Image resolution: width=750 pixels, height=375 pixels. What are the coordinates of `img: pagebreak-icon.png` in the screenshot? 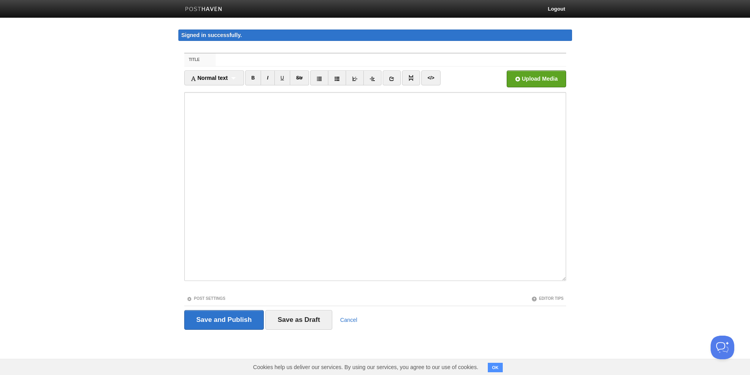 It's located at (411, 78).